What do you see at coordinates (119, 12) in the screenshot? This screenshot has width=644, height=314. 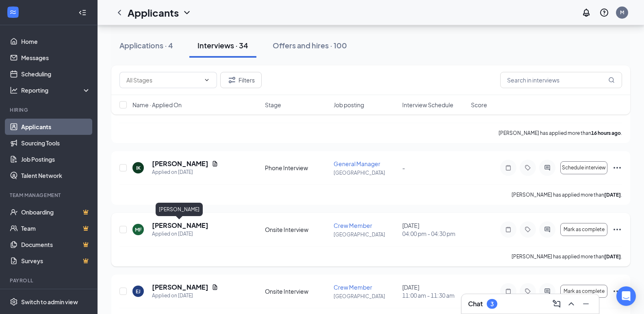 I see `svg: ChevronLeft` at bounding box center [119, 12].